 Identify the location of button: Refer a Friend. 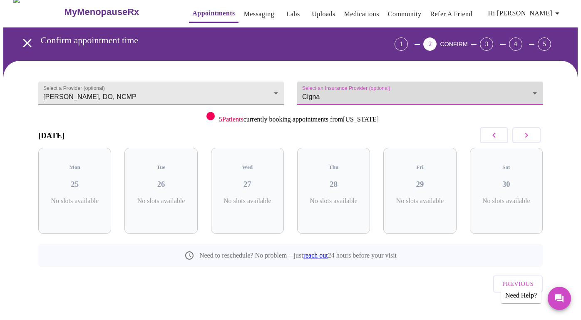
(451, 14).